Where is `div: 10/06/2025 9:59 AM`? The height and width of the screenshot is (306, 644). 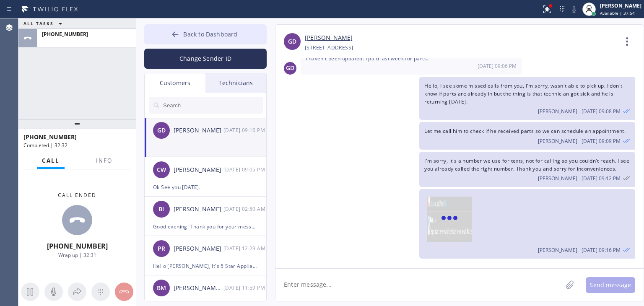 div: 10/06/2025 9:59 AM is located at coordinates (245, 287).